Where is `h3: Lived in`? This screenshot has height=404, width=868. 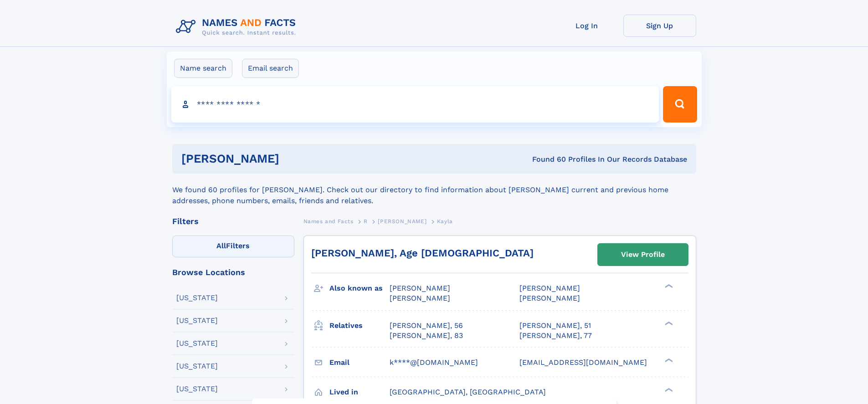
h3: Lived in is located at coordinates (360, 392).